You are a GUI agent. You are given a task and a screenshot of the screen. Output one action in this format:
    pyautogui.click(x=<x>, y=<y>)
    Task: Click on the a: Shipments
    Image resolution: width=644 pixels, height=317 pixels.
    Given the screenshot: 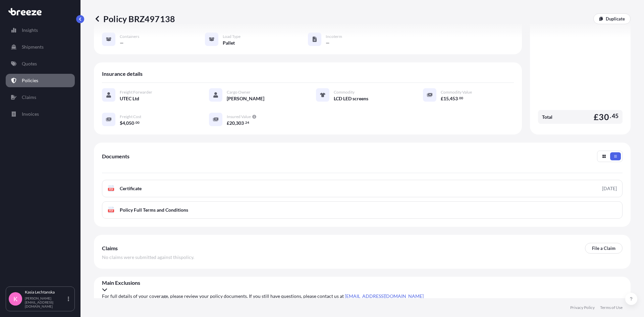 What is the action you would take?
    pyautogui.click(x=40, y=47)
    